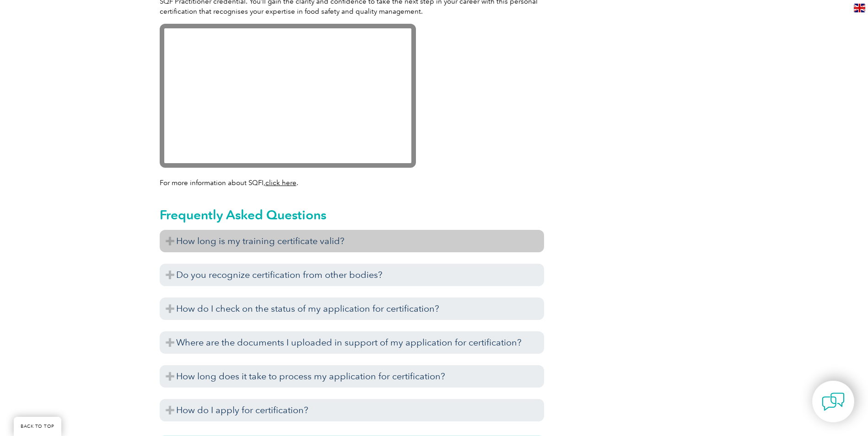  What do you see at coordinates (352, 241) in the screenshot?
I see `h3: How long is my training certificate valid?` at bounding box center [352, 241].